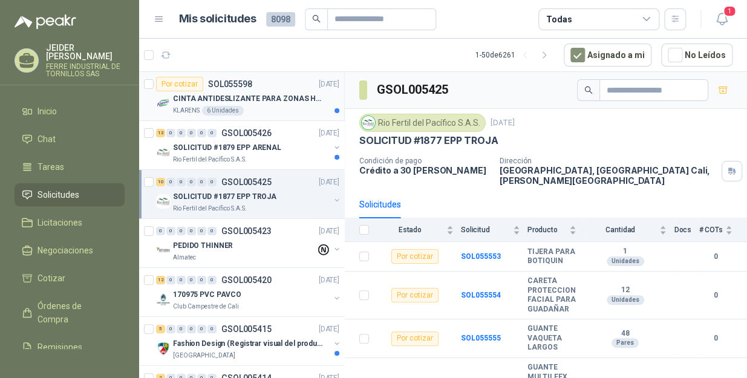 The height and width of the screenshot is (378, 747). Describe the element at coordinates (160, 329) in the screenshot. I see `div: 5` at that location.